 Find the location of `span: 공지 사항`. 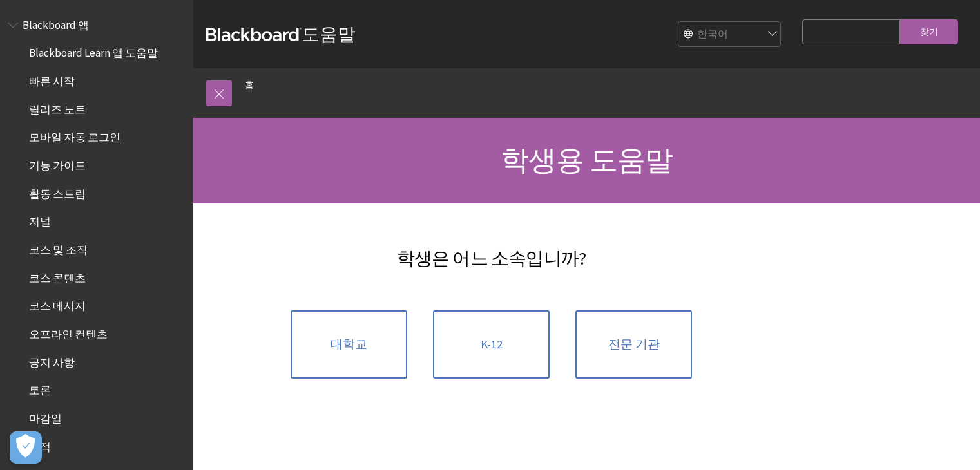

span: 공지 사항 is located at coordinates (51, 360).